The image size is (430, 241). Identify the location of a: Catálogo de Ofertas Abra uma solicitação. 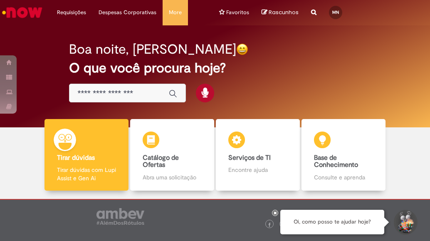
(172, 155).